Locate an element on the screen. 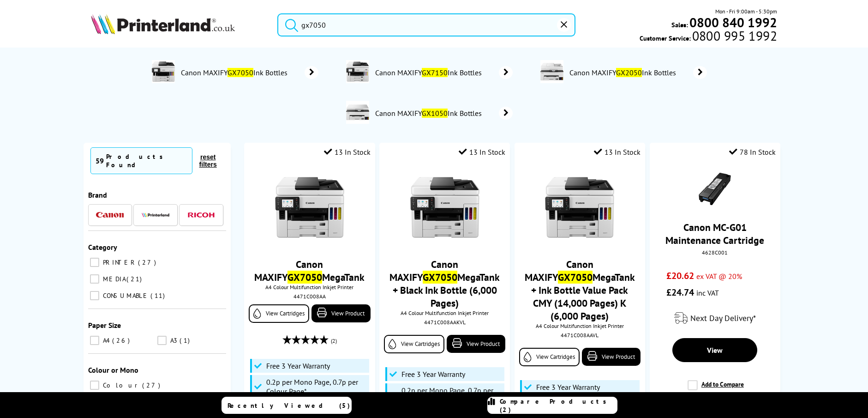  span: inc VAT is located at coordinates (708, 293).